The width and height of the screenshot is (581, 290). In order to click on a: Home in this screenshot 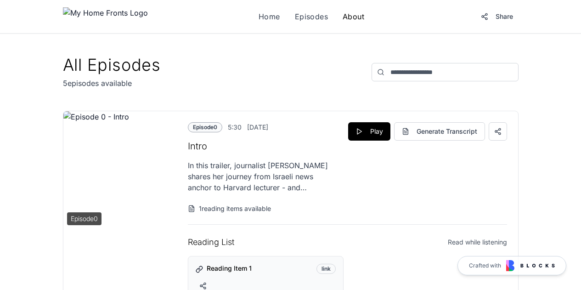, I will do `click(269, 17)`.